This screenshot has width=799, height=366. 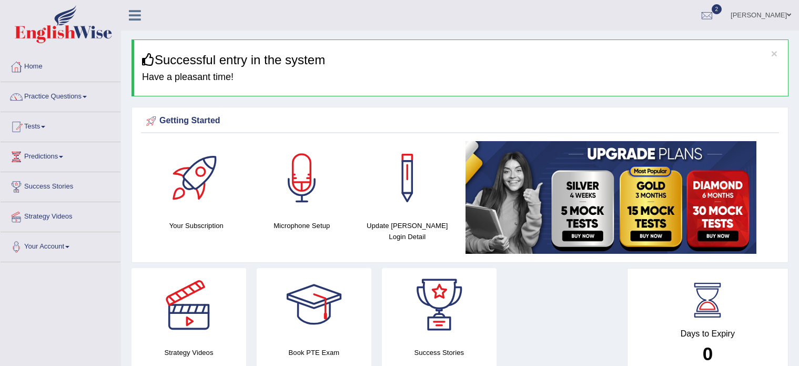 I want to click on b: 0, so click(x=708, y=353).